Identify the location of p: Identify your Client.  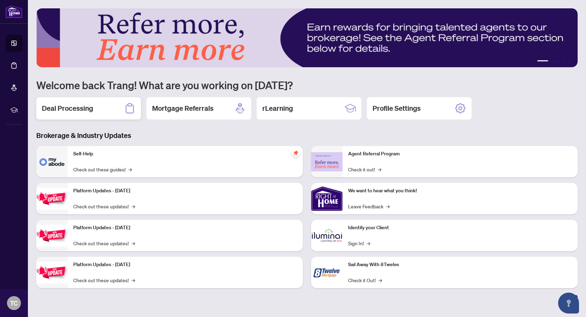
(460, 228).